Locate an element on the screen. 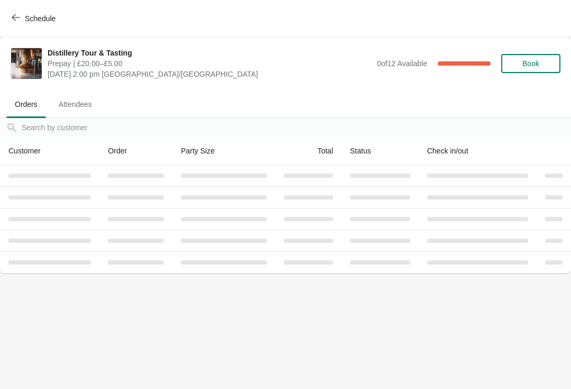 The height and width of the screenshot is (389, 571). span: Orders is located at coordinates (26, 104).